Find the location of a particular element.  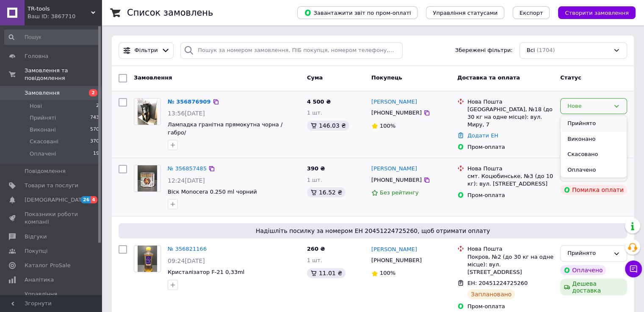

a: Віск Monocera 0.250 ml чорний is located at coordinates (212, 192).